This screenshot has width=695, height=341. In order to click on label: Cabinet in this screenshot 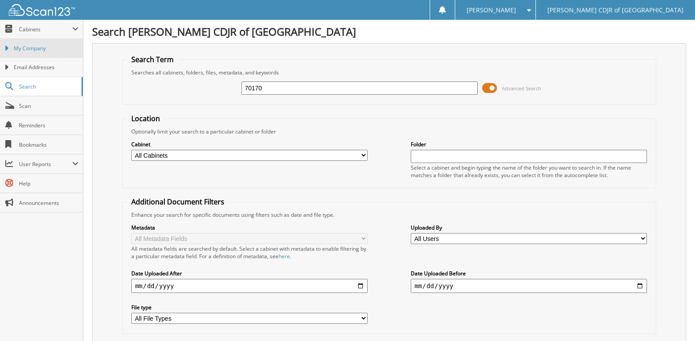, I will do `click(249, 144)`.